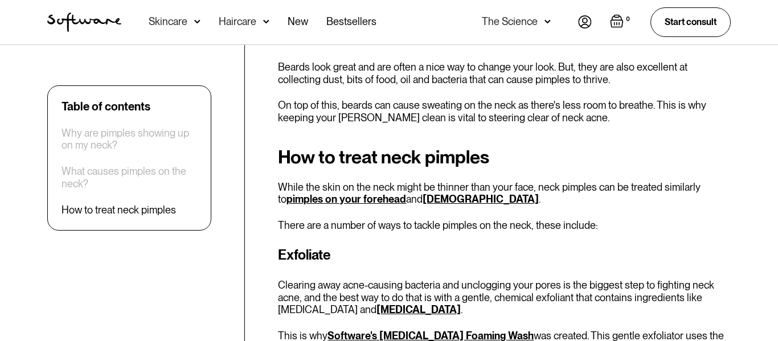  I want to click on h3: Exfoliate, so click(504, 255).